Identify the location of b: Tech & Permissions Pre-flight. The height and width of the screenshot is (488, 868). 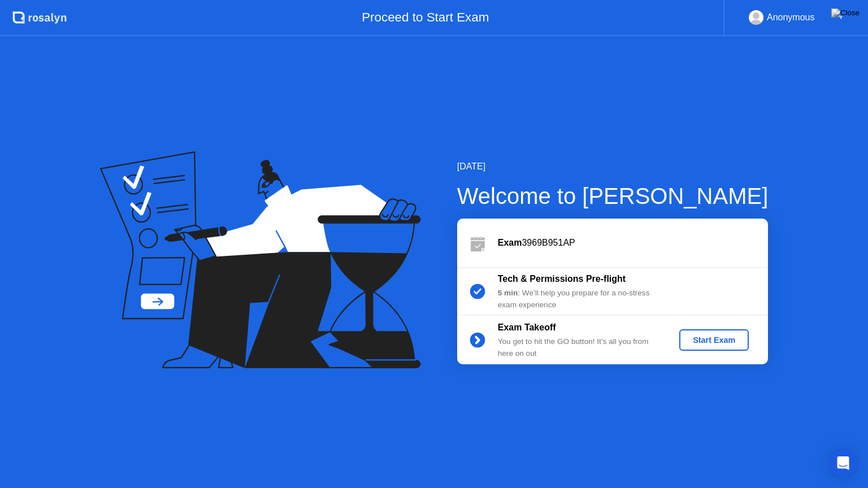
(562, 279).